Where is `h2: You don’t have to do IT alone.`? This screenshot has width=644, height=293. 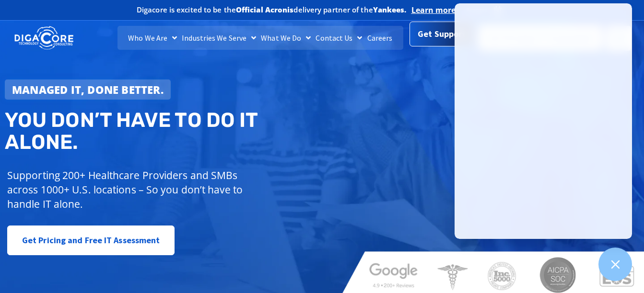
h2: You don’t have to do IT alone. is located at coordinates (167, 131).